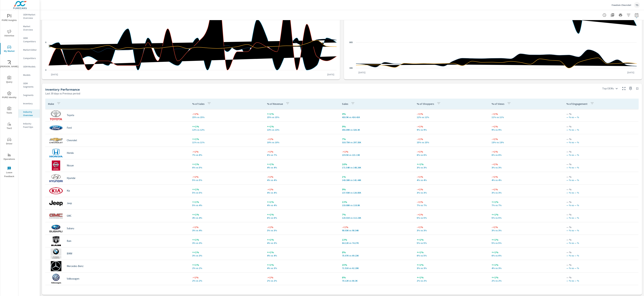 This screenshot has height=296, width=644. Describe the element at coordinates (610, 88) in the screenshot. I see `div: Top OEMs` at that location.